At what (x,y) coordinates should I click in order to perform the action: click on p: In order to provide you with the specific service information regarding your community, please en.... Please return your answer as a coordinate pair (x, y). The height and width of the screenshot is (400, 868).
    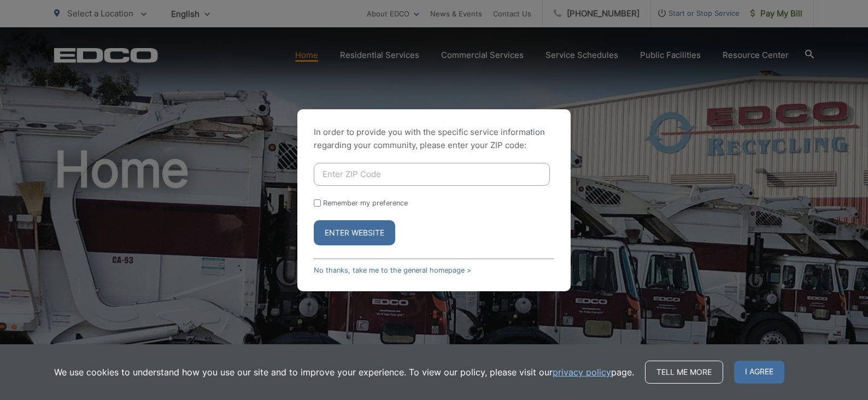
    Looking at the image, I should click on (434, 139).